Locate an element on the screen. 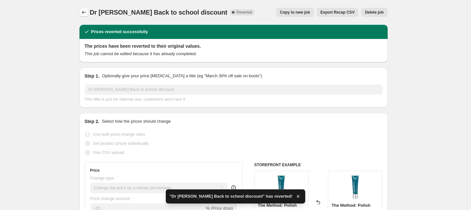 The height and width of the screenshot is (210, 471). button: Delete job is located at coordinates (374, 12).